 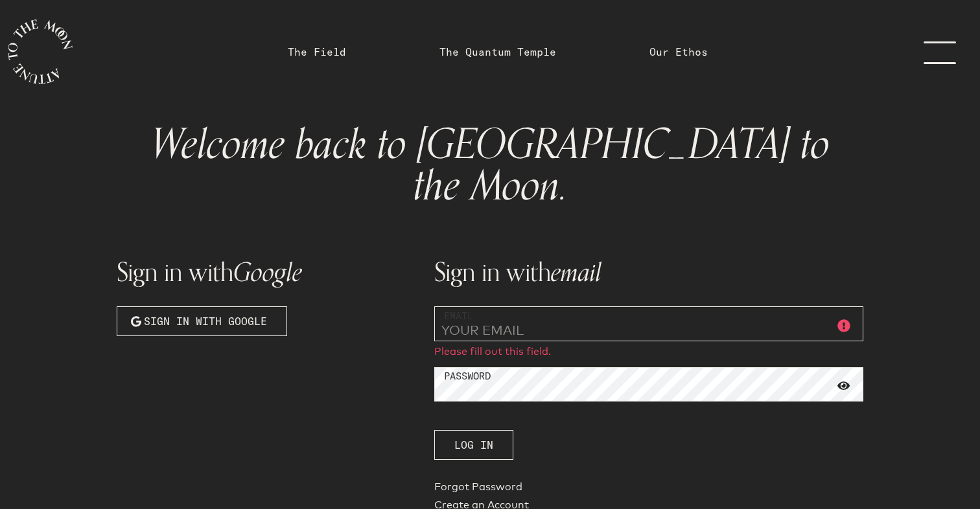 I want to click on a: Forgot Password, so click(x=649, y=490).